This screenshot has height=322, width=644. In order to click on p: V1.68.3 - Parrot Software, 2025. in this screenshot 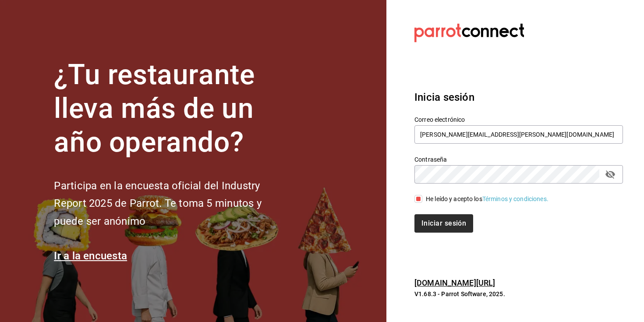, I will do `click(518, 294)`.